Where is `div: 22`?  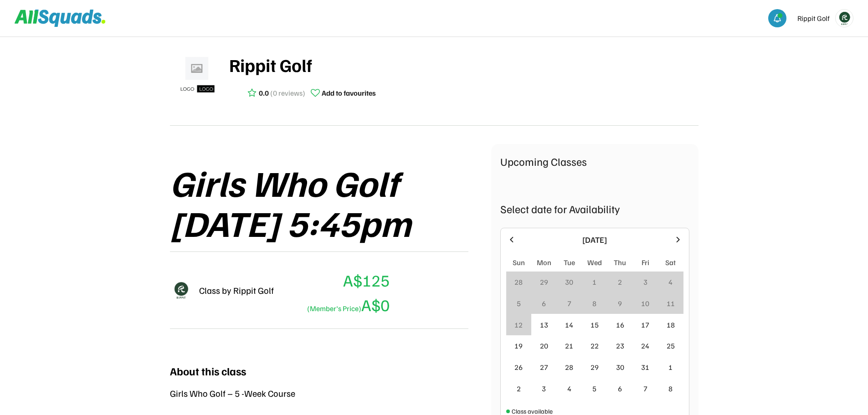 div: 22 is located at coordinates (595, 346).